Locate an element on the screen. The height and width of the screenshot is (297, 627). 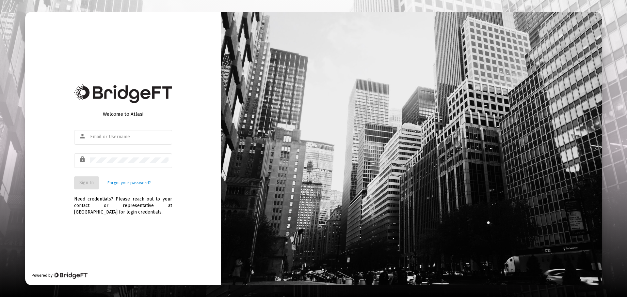
button: Sign In is located at coordinates (86, 183).